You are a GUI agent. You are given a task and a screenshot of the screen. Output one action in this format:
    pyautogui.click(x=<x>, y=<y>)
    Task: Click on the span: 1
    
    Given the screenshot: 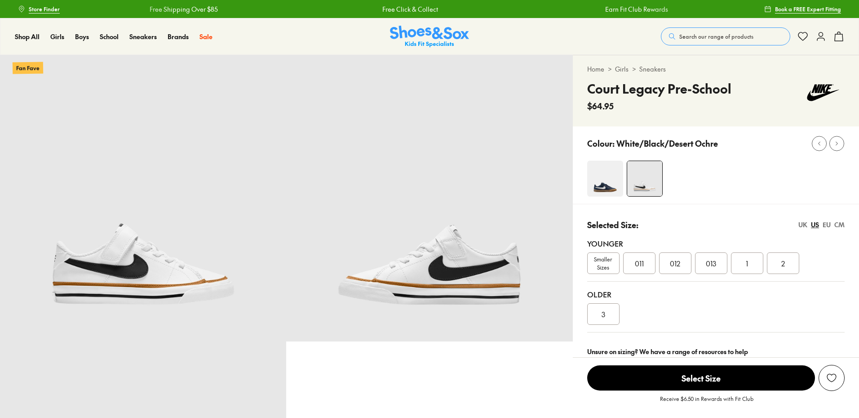 What is the action you would take?
    pyautogui.click(x=747, y=263)
    